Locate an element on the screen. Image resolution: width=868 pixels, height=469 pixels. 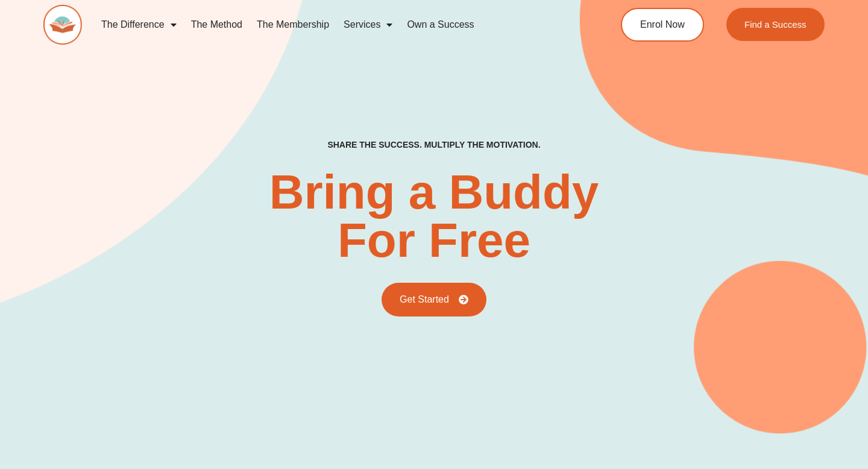
span: Get Started is located at coordinates (424, 299).